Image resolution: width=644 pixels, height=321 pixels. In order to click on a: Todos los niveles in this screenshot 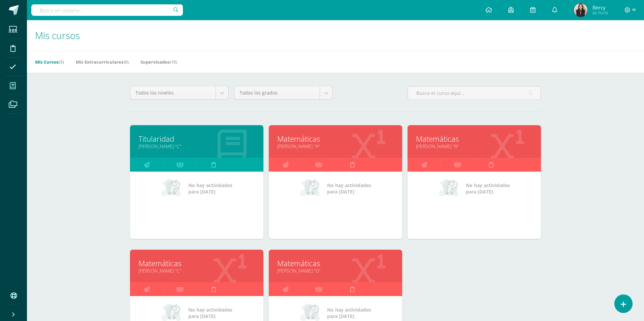, I will do `click(179, 93)`.